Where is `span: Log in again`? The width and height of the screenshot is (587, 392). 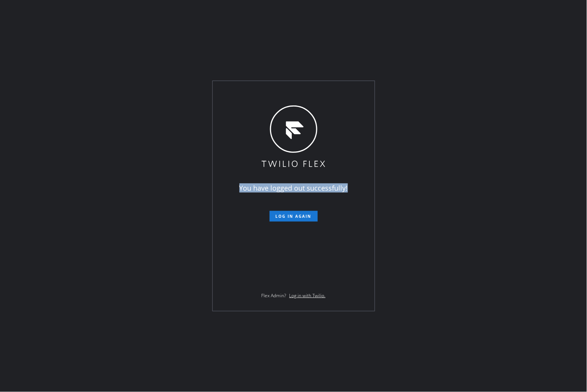
span: Log in again is located at coordinates (294, 216).